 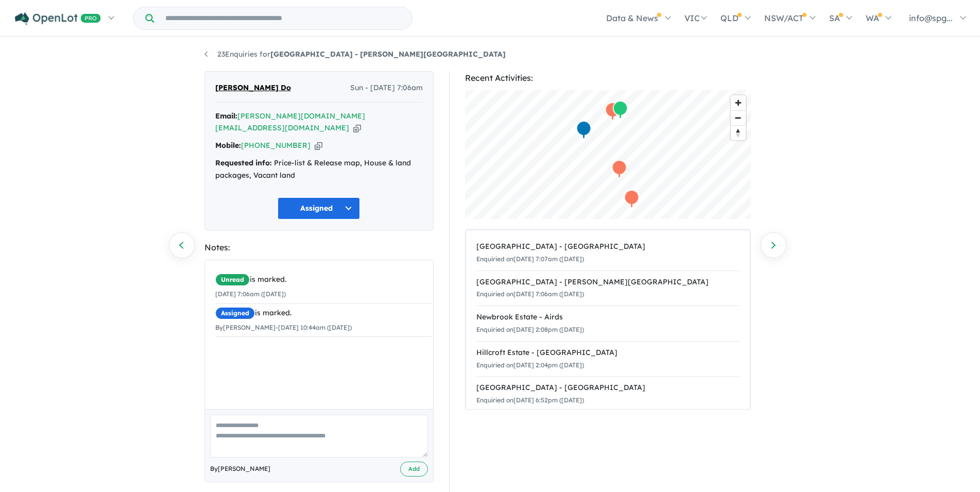 What do you see at coordinates (930, 18) in the screenshot?
I see `span: info@spg...` at bounding box center [930, 18].